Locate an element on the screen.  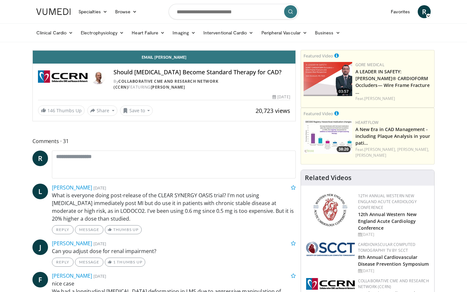
a: 38:20 is located at coordinates (328, 136).